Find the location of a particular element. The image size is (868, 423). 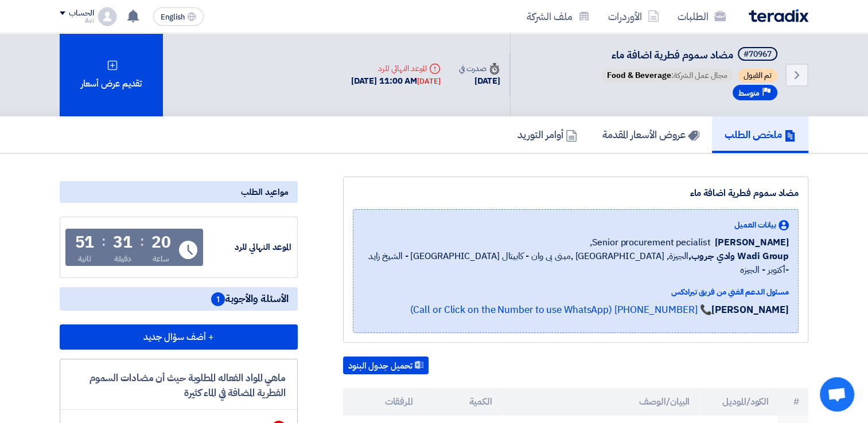

div: مسئول الدعم الفني من فريق تيرادكس is located at coordinates (576, 291).